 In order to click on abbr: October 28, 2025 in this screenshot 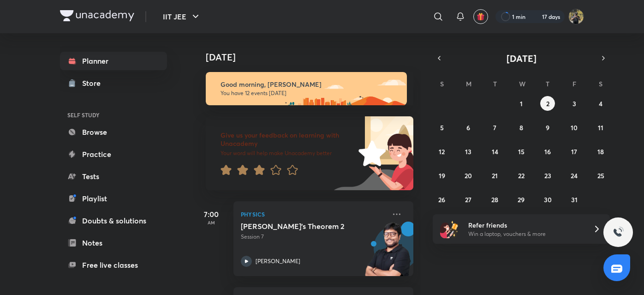, I will do `click(494, 199)`.